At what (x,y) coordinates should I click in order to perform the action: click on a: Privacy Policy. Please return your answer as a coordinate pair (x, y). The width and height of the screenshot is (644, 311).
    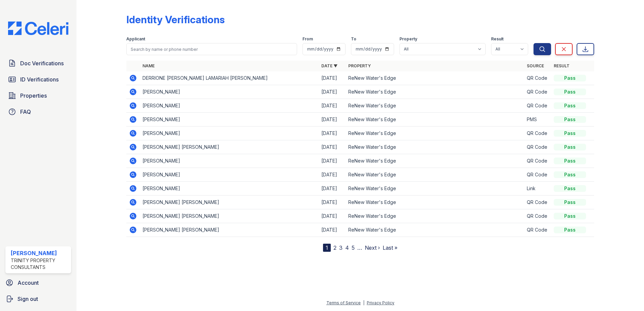
    Looking at the image, I should click on (380, 303).